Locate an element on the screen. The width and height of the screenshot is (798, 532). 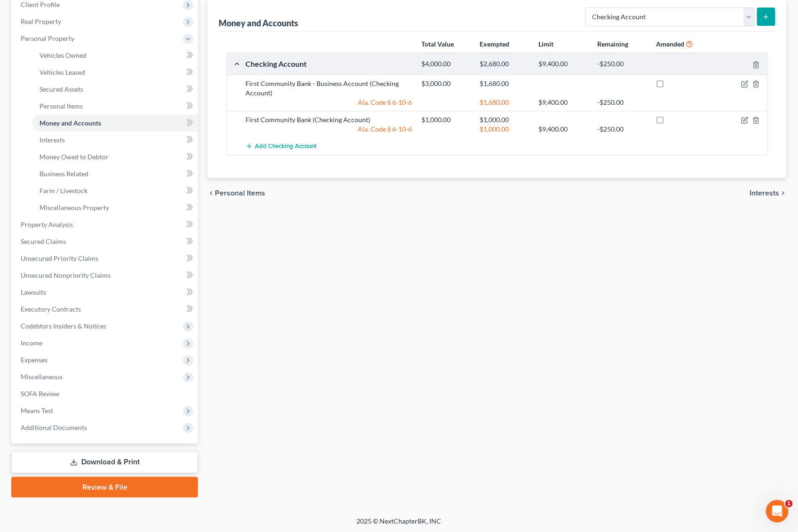
a: Secured Assets is located at coordinates (115, 89).